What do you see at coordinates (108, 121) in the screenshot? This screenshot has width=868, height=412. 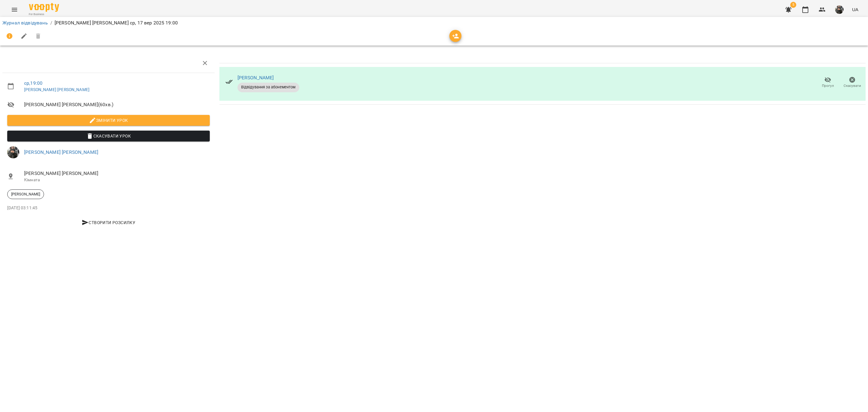 I see `button: Змінити урок` at bounding box center [108, 121].